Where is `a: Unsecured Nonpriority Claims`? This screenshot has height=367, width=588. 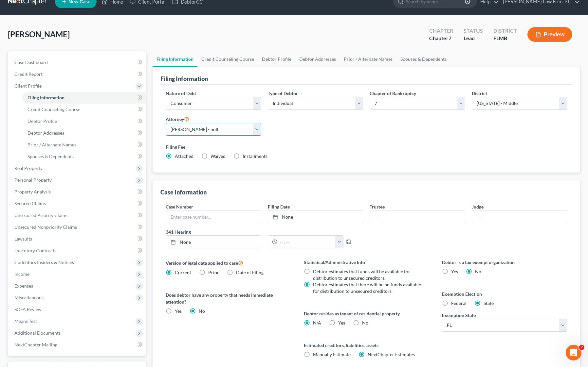
a: Unsecured Nonpriority Claims is located at coordinates (78, 227).